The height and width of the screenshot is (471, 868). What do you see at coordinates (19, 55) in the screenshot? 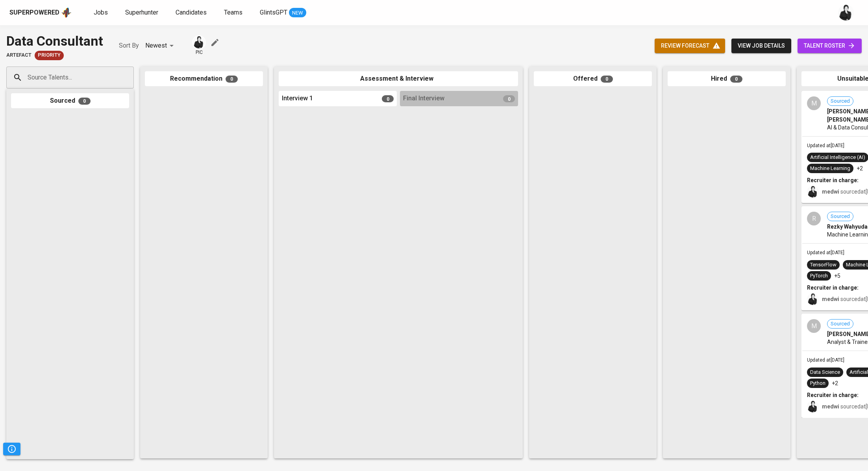
I see `span: Artefact` at bounding box center [19, 55].